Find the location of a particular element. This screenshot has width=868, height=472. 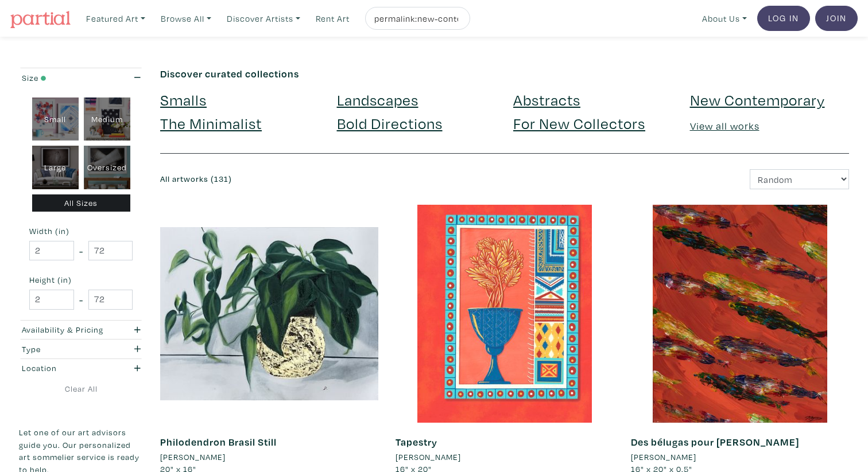

div: All Sizes is located at coordinates (81, 203).